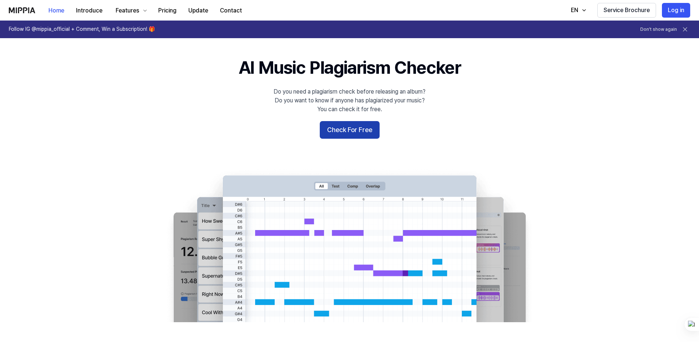 The width and height of the screenshot is (699, 342). I want to click on h1: Follow IG @mippia_official + Comment, Win a Subscription! 🎁, so click(82, 29).